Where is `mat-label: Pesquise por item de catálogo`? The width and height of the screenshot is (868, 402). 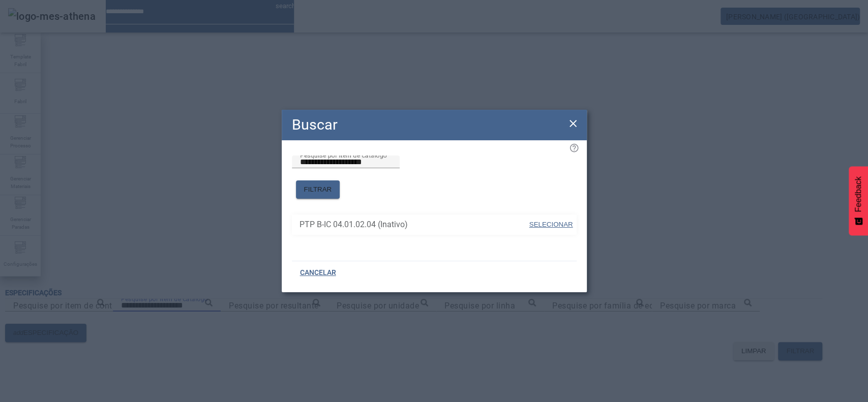
mat-label: Pesquise por item de catálogo is located at coordinates (343, 155).